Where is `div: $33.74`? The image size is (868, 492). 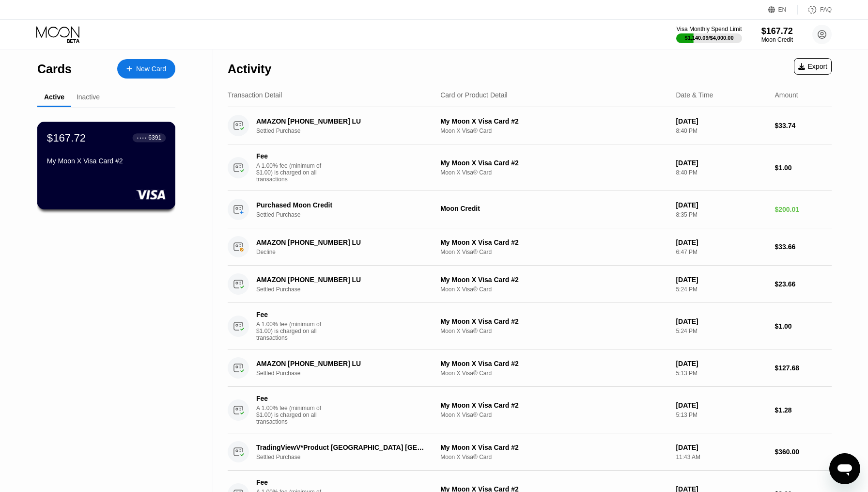 div: $33.74 is located at coordinates (803, 126).